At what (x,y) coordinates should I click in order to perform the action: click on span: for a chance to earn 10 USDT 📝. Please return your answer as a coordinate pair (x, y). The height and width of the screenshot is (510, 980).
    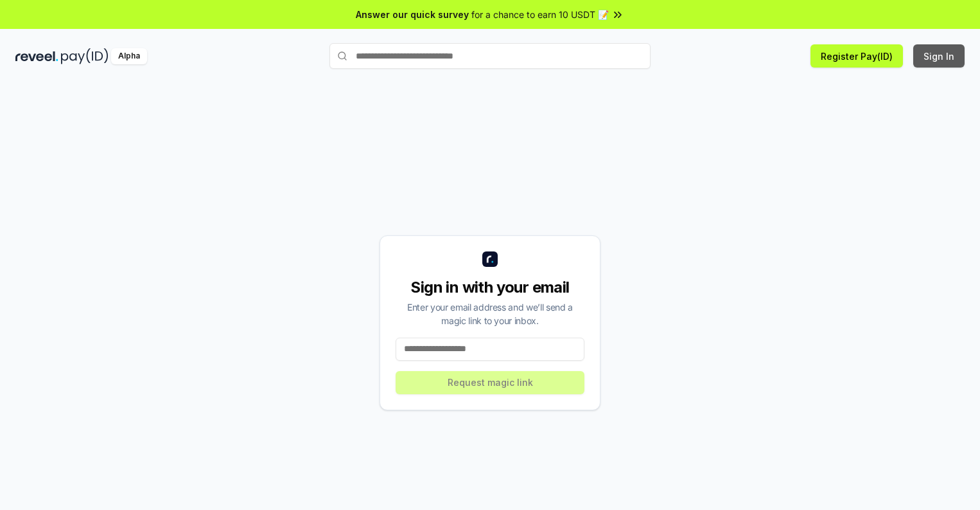
    Looking at the image, I should click on (540, 14).